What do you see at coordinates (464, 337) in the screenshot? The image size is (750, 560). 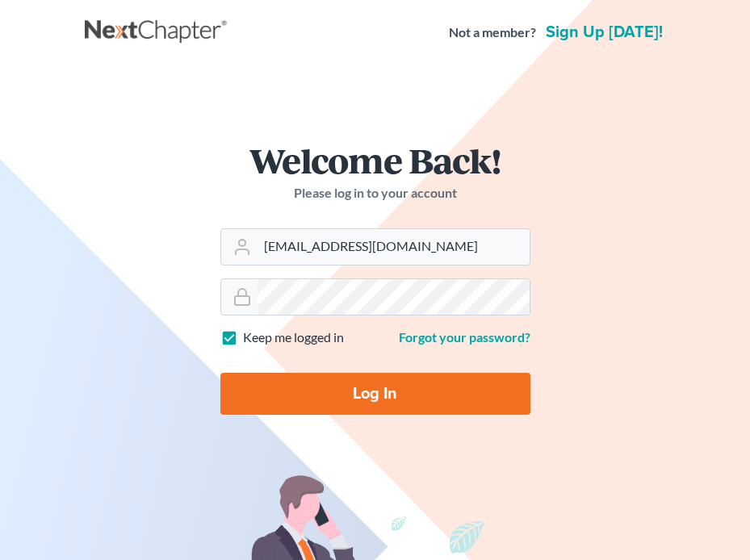 I see `a: Forgot your password?` at bounding box center [464, 337].